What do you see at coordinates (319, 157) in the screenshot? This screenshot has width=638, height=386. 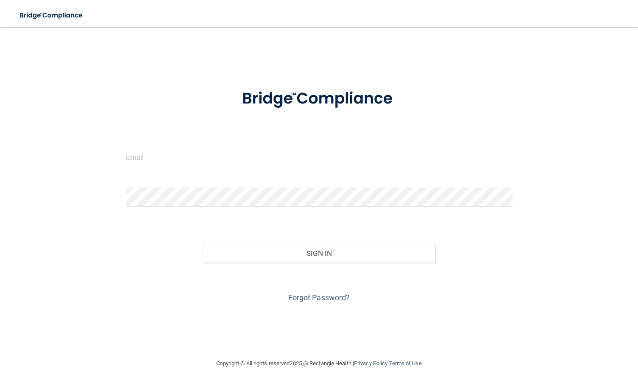 I see `input: Email` at bounding box center [319, 157].